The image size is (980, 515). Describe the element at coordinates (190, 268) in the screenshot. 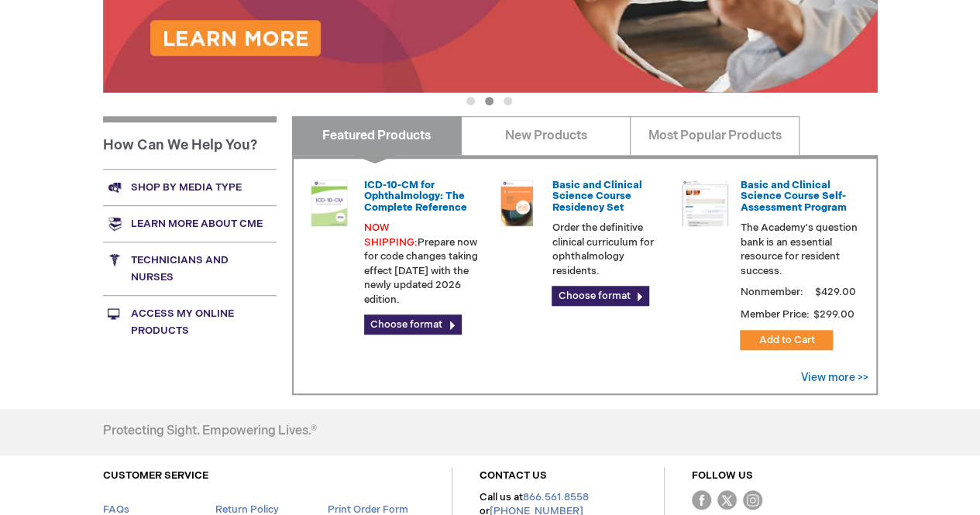

I see `a: Technicians and nurses` at that location.